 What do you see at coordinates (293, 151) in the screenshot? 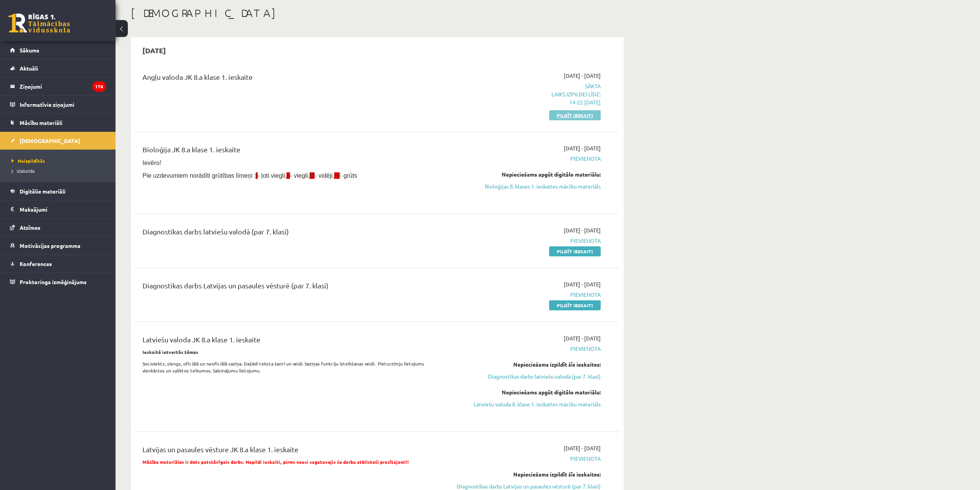
I see `div: Bioloģija JK 8.a klase 1. ieskaite` at bounding box center [293, 151].